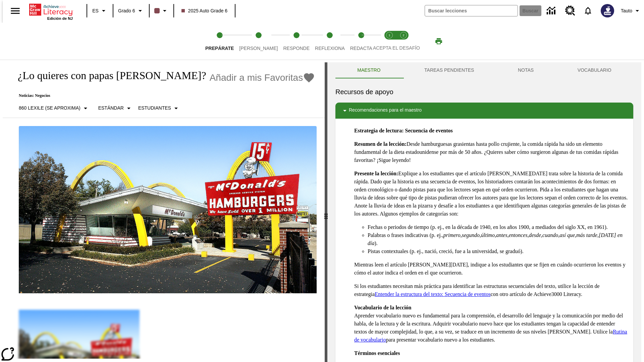 The image size is (644, 362). I want to click on div: Pulsa la tecla de intro o la barra espaciadora y luego presiona las flechas de derecha e izquierd..., so click(326, 212).